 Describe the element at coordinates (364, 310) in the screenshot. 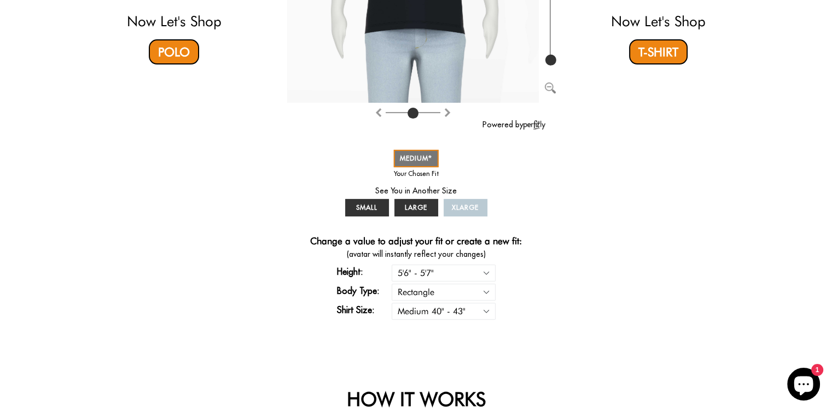

I see `label: Shirt Size:` at that location.